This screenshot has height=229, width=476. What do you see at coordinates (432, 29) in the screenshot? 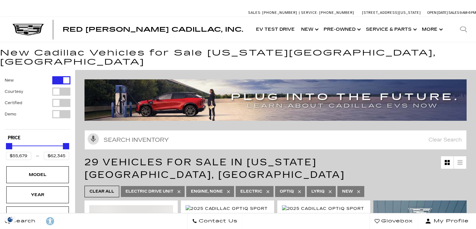
I see `button: More` at bounding box center [432, 29].